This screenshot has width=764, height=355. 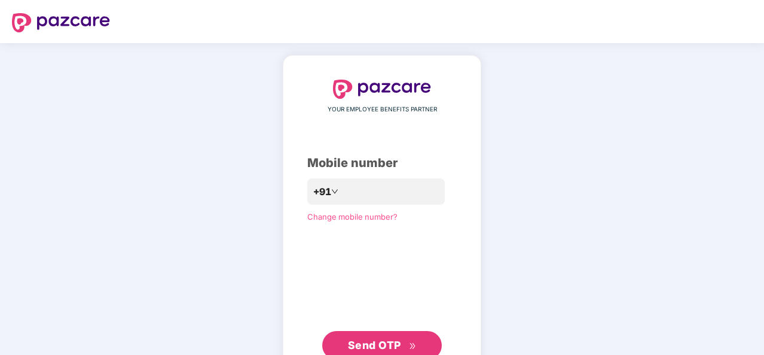 What do you see at coordinates (382, 109) in the screenshot?
I see `span: YOUR EMPLOYEE BENEFITS PARTNER` at bounding box center [382, 109].